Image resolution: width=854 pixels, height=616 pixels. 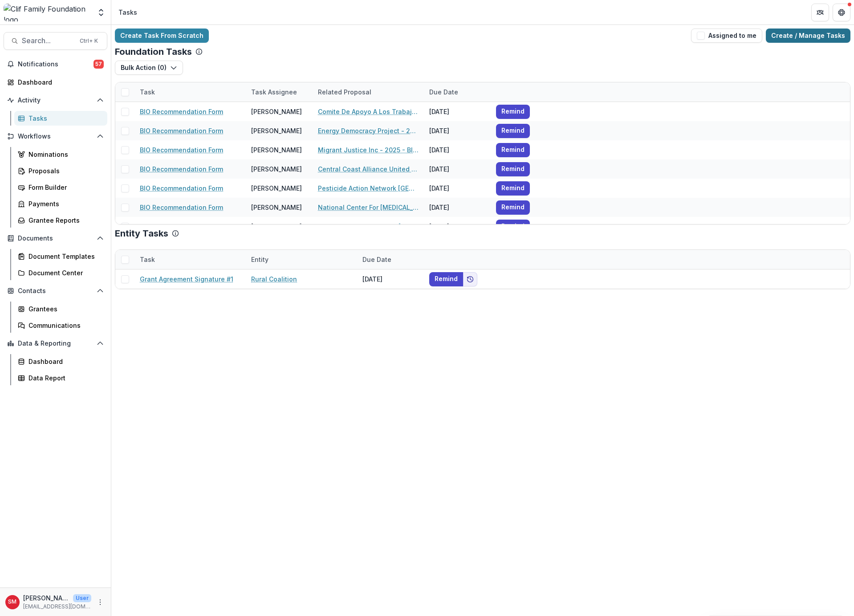 I want to click on p: Entity Tasks, so click(x=142, y=233).